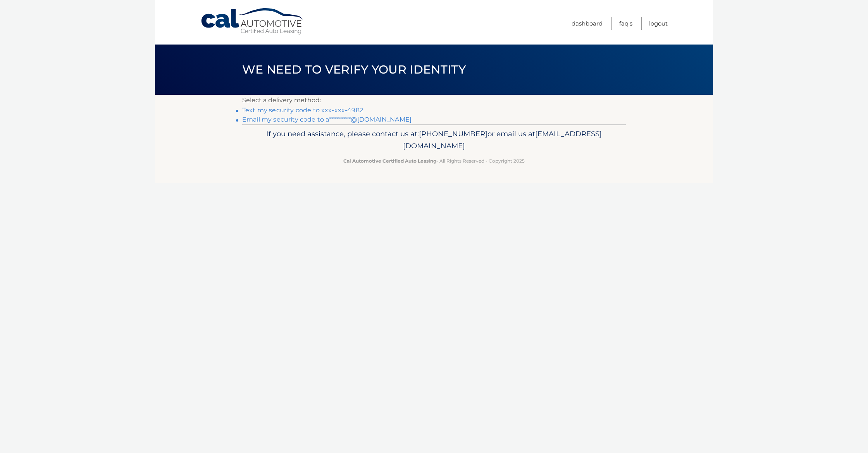 Image resolution: width=868 pixels, height=453 pixels. What do you see at coordinates (390, 161) in the screenshot?
I see `strong: Cal Automotive Certified Auto Leasing` at bounding box center [390, 161].